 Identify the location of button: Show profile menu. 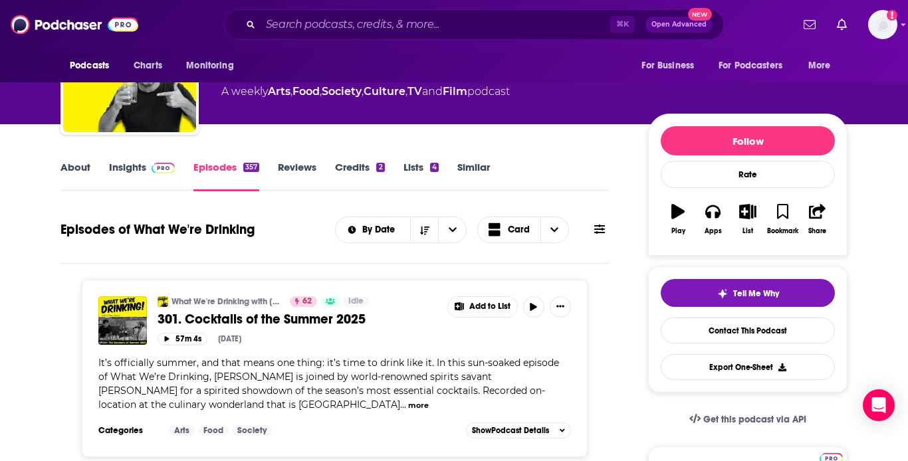
(882, 25).